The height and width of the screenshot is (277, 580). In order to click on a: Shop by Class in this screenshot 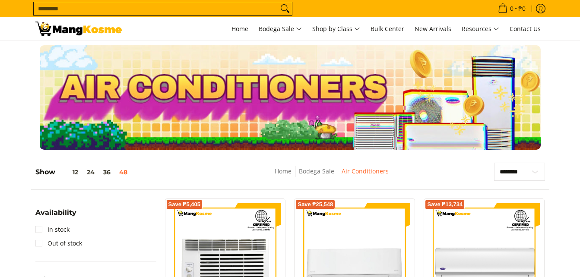, I will do `click(336, 29)`.